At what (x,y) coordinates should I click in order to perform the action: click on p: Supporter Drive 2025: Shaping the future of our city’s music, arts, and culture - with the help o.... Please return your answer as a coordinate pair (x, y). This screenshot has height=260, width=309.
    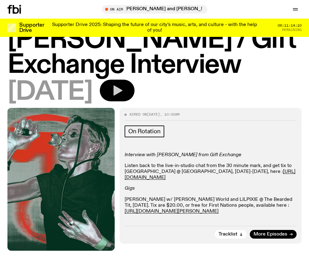
    Looking at the image, I should click on (154, 28).